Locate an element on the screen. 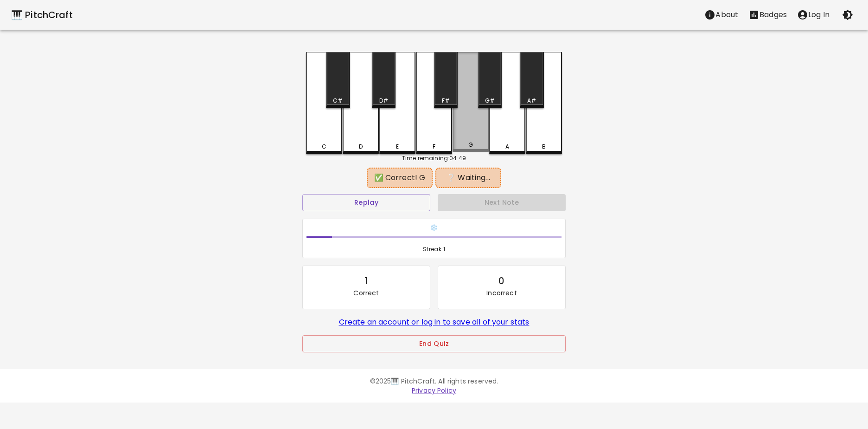 This screenshot has height=429, width=868. button: End Quiz is located at coordinates (434, 344).